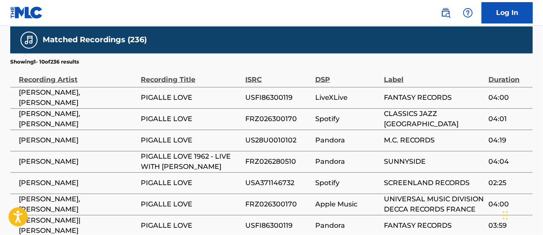  Describe the element at coordinates (505, 215) in the screenshot. I see `div: Drag` at that location.